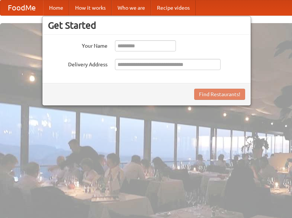  I want to click on h3: Get Started, so click(147, 25).